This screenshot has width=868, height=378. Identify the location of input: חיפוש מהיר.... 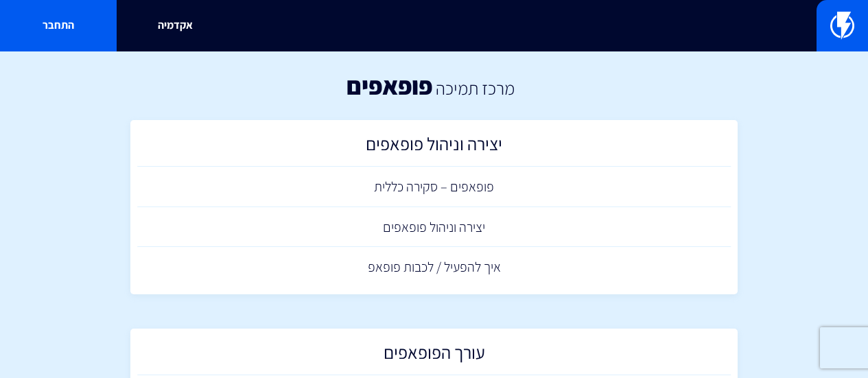
(434, 26).